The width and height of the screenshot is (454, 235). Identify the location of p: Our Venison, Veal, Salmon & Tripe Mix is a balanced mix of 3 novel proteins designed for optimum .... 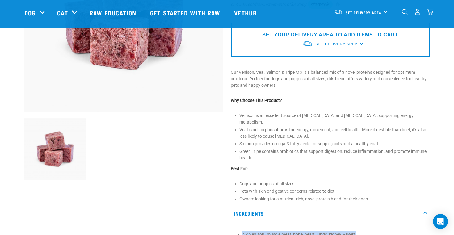
(330, 79).